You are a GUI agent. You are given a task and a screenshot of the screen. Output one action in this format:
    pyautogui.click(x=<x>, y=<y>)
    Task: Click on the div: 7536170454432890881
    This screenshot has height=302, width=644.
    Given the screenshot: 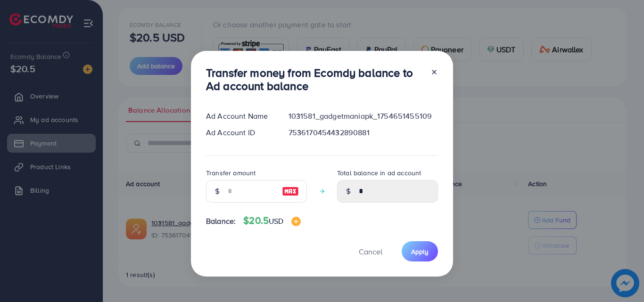 What is the action you would take?
    pyautogui.click(x=363, y=132)
    